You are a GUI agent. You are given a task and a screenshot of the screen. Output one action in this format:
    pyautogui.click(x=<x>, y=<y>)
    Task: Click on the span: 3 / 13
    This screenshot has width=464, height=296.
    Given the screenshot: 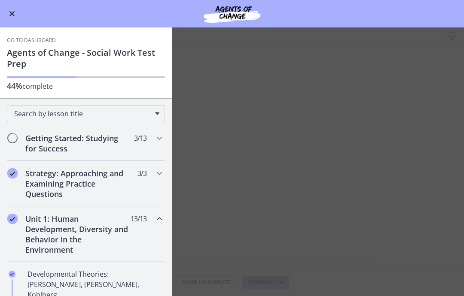 What is the action you would take?
    pyautogui.click(x=140, y=138)
    